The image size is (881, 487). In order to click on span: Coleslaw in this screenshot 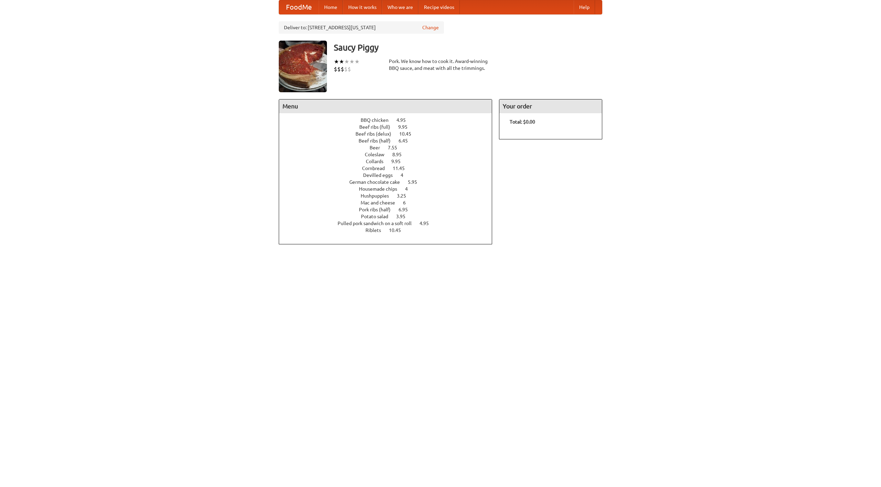, I will do `click(378, 154)`.